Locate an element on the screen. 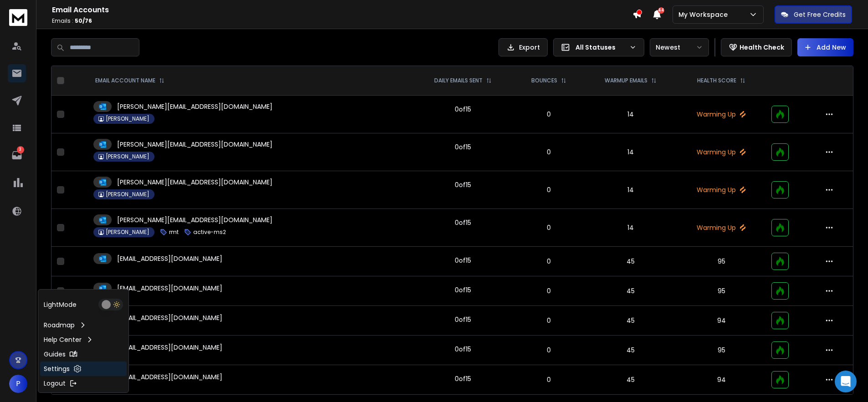  p: Guides is located at coordinates (55, 354).